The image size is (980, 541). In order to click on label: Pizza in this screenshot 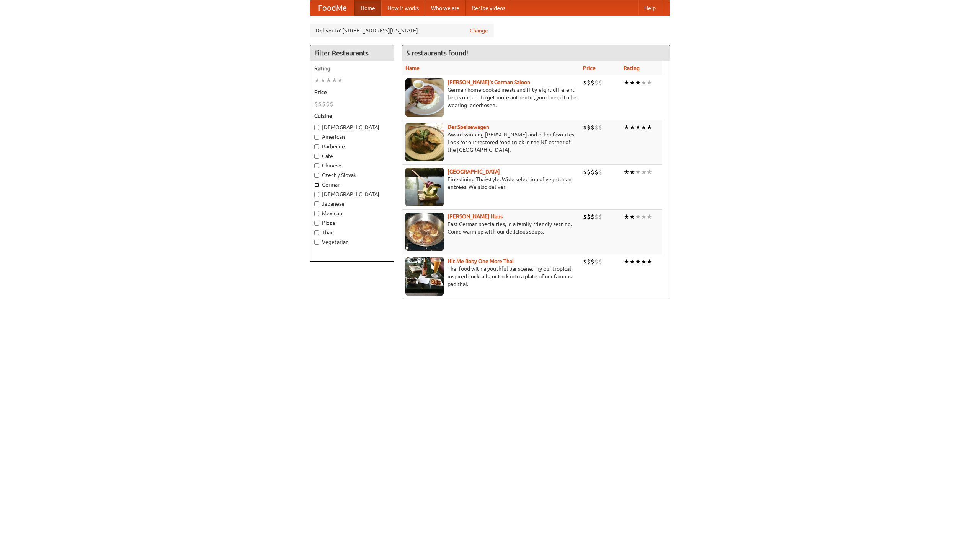, I will do `click(352, 223)`.